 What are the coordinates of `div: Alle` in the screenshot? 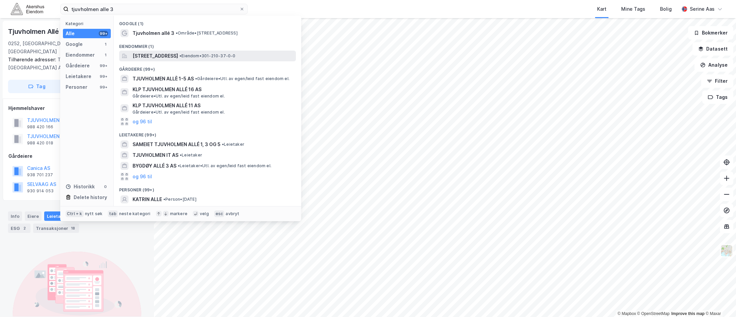 It's located at (70, 33).